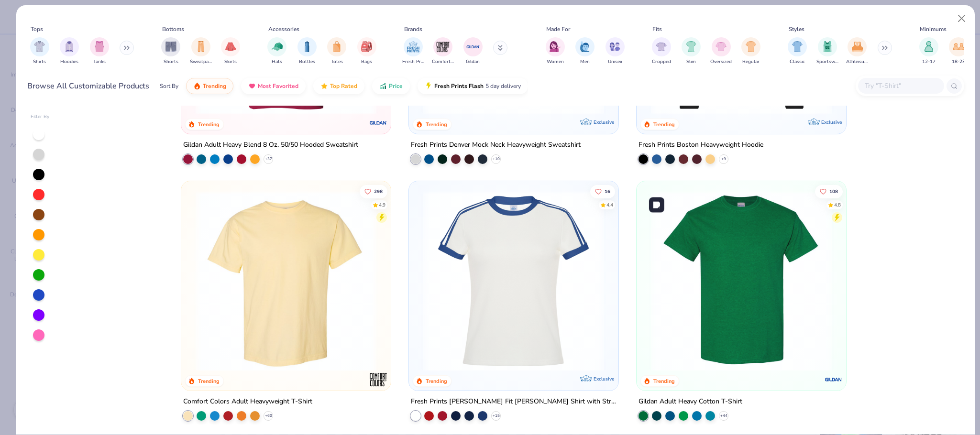  What do you see at coordinates (797, 29) in the screenshot?
I see `div: Styles` at bounding box center [797, 29].